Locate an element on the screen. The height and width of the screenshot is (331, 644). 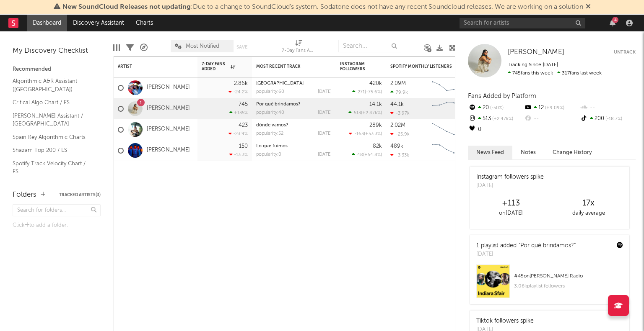
a: Shazam Top 200 / ES is located at coordinates (53, 151).